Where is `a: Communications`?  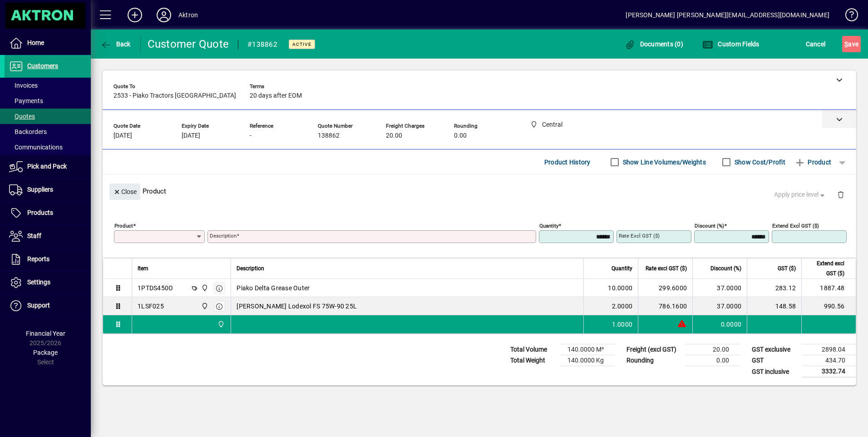 a: Communications is located at coordinates (47, 147).